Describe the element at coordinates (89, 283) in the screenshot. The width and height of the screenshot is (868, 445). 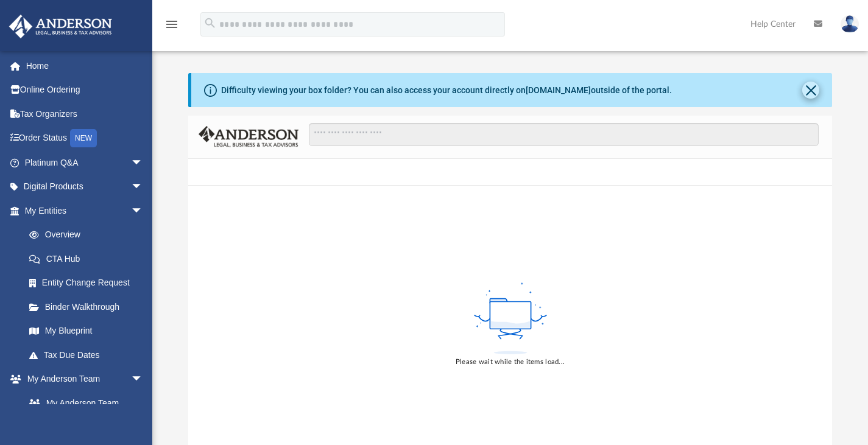
I see `a: Entity Change Request` at that location.